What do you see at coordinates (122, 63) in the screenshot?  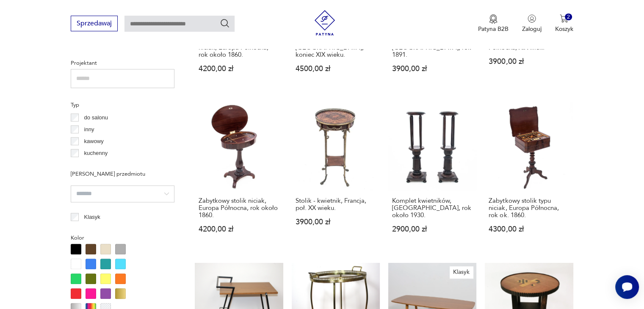 I see `p: Projektant` at bounding box center [122, 63].